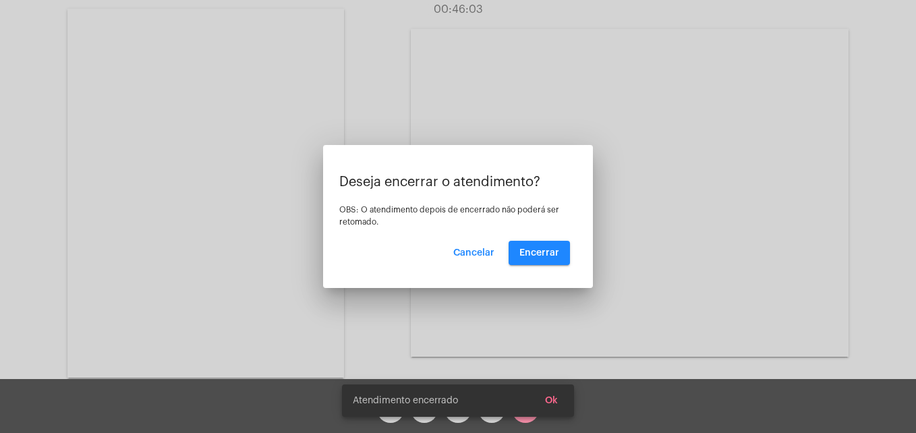 The image size is (916, 433). Describe the element at coordinates (458, 9) in the screenshot. I see `span: 00:46:03` at that location.